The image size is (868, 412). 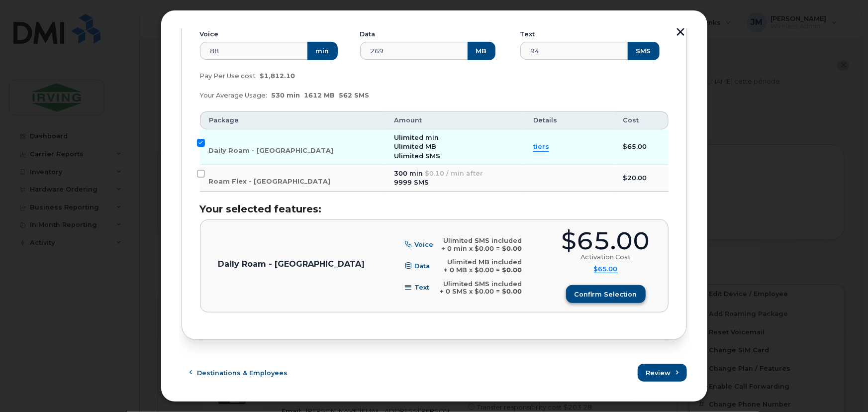 I want to click on span: Voice, so click(x=424, y=244).